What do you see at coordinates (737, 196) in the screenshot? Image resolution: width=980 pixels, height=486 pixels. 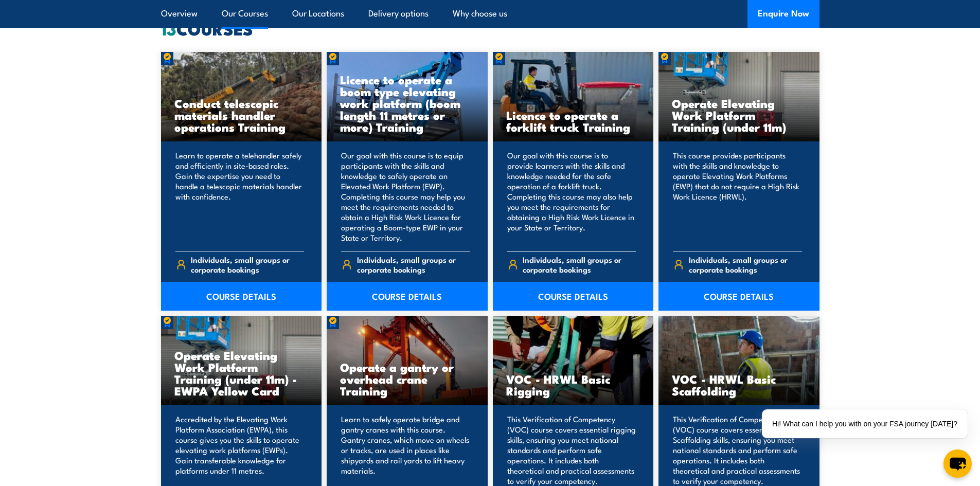 I see `p: This course provides participants with the skills and knowledge to operate Elevating Work Platfor...` at bounding box center [737, 196].